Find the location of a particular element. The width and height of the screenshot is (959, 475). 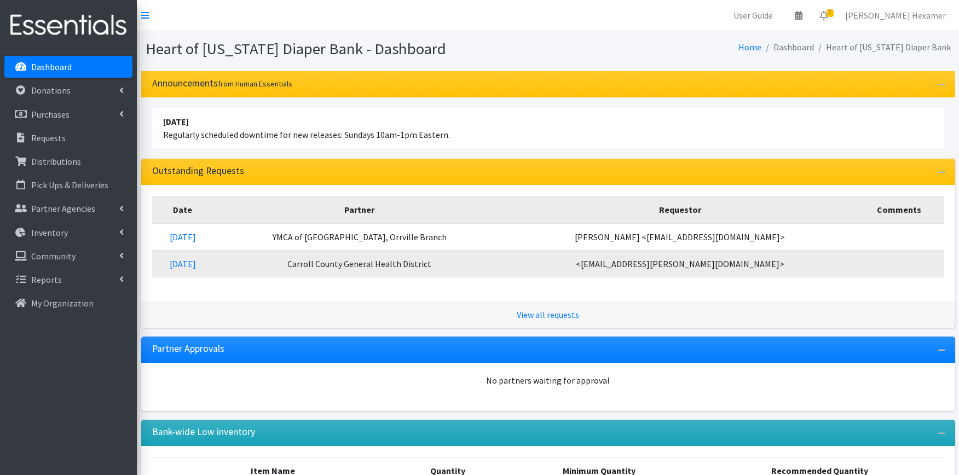

p: Purchases is located at coordinates (50, 114).